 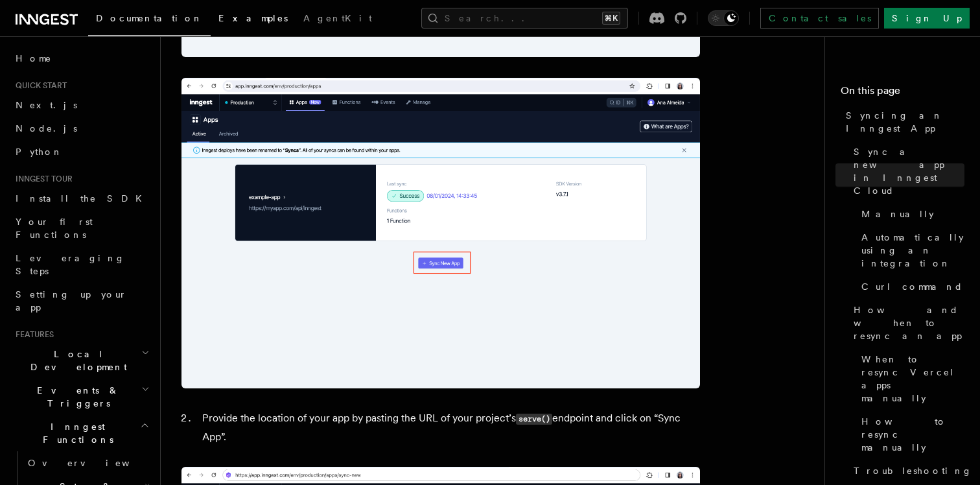 I want to click on span: Examples, so click(x=253, y=19).